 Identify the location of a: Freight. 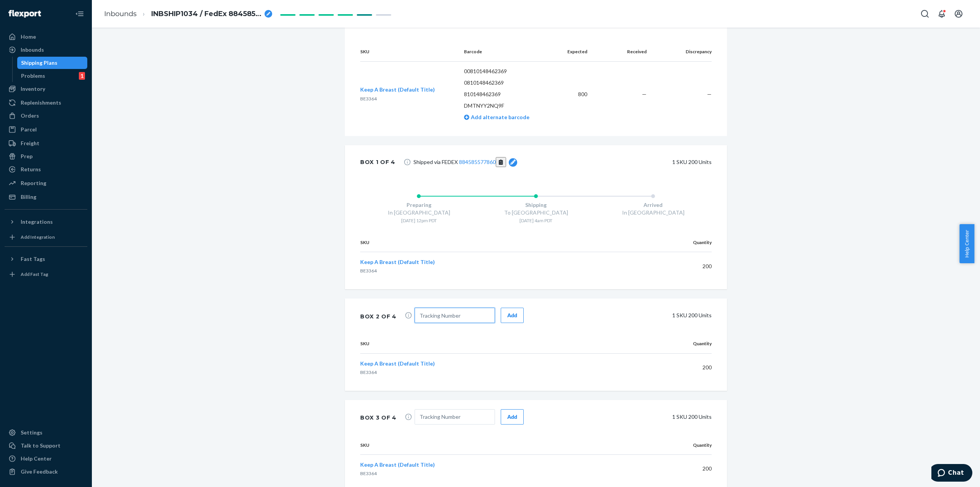
(46, 143).